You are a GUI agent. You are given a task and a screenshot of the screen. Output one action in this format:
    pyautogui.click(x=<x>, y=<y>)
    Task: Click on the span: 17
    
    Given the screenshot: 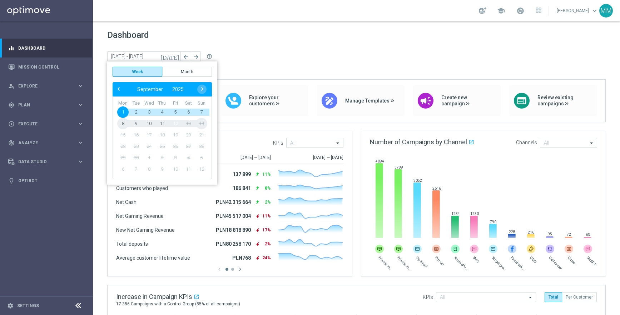 What is the action you would take?
    pyautogui.click(x=149, y=135)
    